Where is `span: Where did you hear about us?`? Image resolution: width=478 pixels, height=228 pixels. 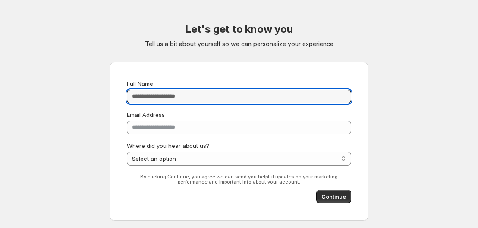
span: Where did you hear about us? is located at coordinates (168, 146).